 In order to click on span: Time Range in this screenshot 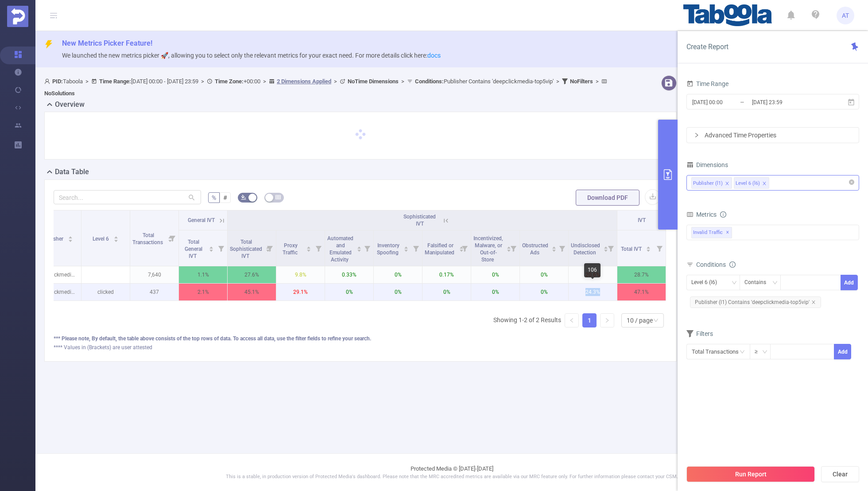, I will do `click(707, 84)`.